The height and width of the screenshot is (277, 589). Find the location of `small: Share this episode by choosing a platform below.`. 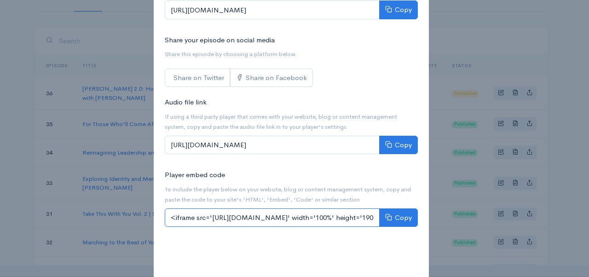

small: Share this episode by choosing a platform below. is located at coordinates (231, 54).